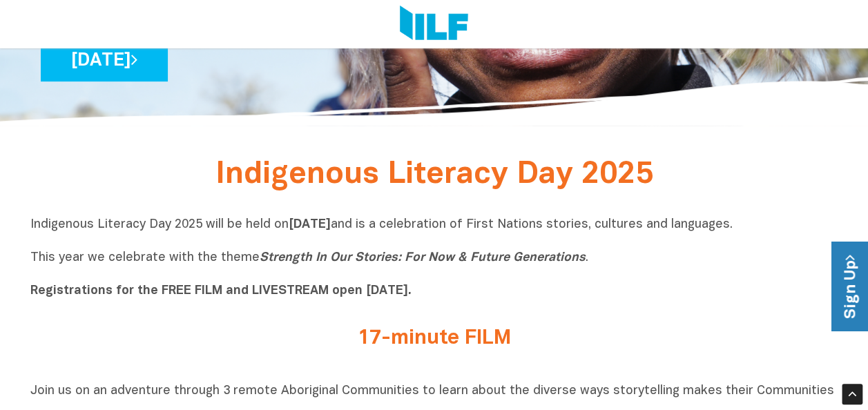 The image size is (868, 410). What do you see at coordinates (434, 339) in the screenshot?
I see `h2: 17-minute FILM` at bounding box center [434, 339].